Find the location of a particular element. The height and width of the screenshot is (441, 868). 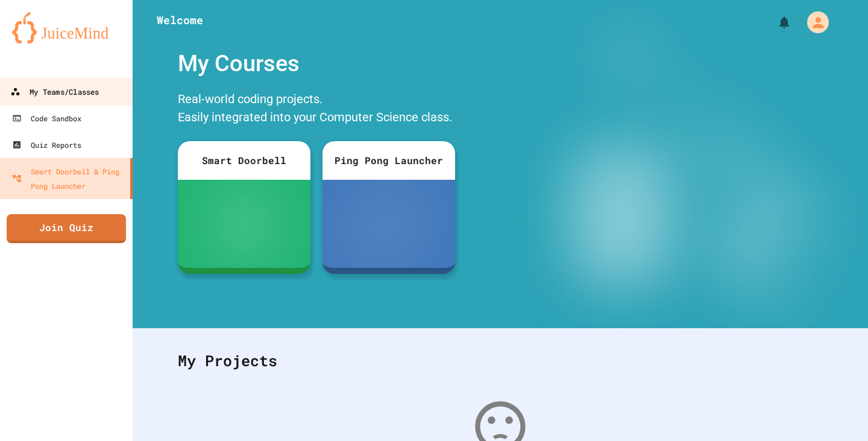

div: Quiz Reports is located at coordinates (47, 145).